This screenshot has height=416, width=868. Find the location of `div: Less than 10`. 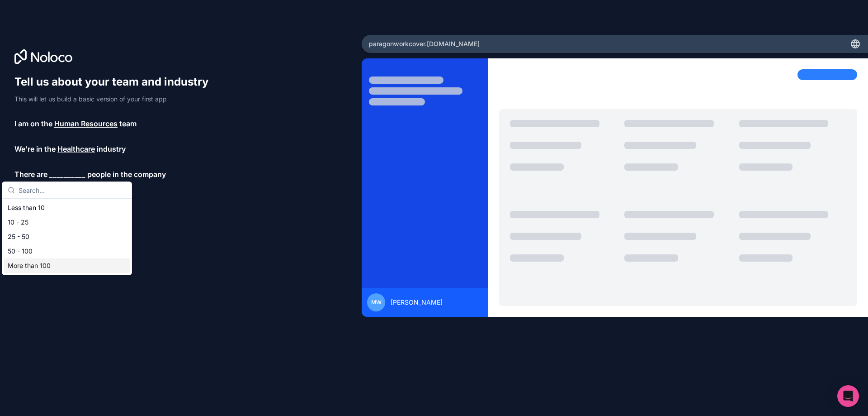

div: Less than 10 is located at coordinates (67, 208).